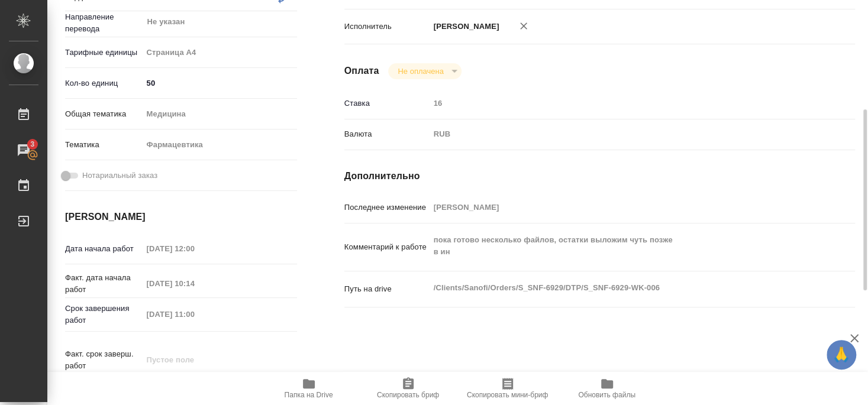  I want to click on p: Факт. дата начала работ, so click(104, 284).